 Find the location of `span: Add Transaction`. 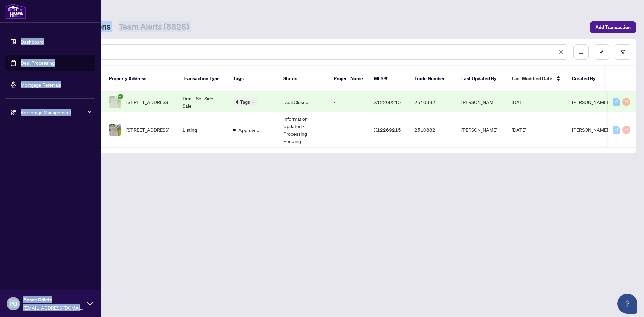

span: Add Transaction is located at coordinates (613, 27).